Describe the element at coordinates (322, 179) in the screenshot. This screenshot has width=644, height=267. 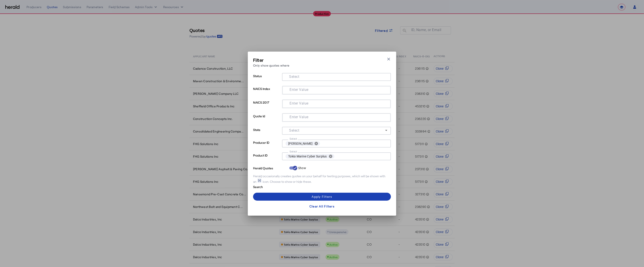
I see `div: Herald occasionally creates quotes on your behalf for testing purposes, which will be shown with ...` at that location.